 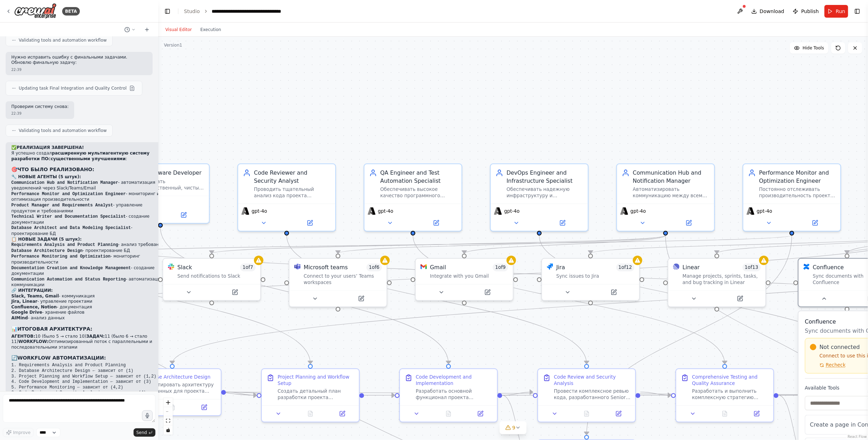 What do you see at coordinates (167, 11) in the screenshot?
I see `button: Hide left sidebar` at bounding box center [167, 11].